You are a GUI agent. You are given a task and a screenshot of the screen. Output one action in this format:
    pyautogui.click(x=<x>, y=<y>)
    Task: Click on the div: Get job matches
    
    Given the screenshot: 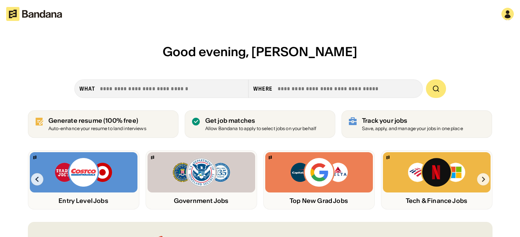 What is the action you would take?
    pyautogui.click(x=261, y=120)
    